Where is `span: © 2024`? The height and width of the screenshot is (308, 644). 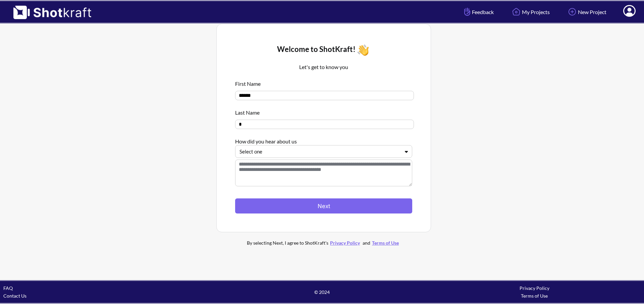 span: © 2024 is located at coordinates (322, 292).